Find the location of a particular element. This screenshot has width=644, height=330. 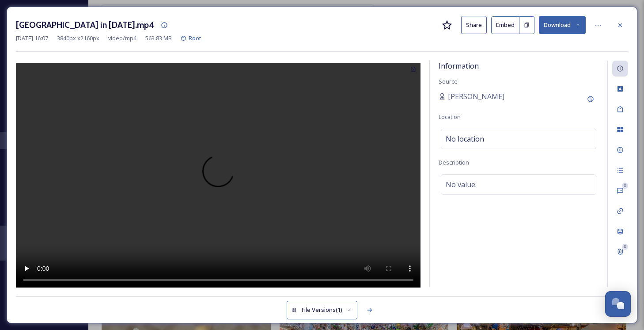

span: Description is located at coordinates (453, 162).